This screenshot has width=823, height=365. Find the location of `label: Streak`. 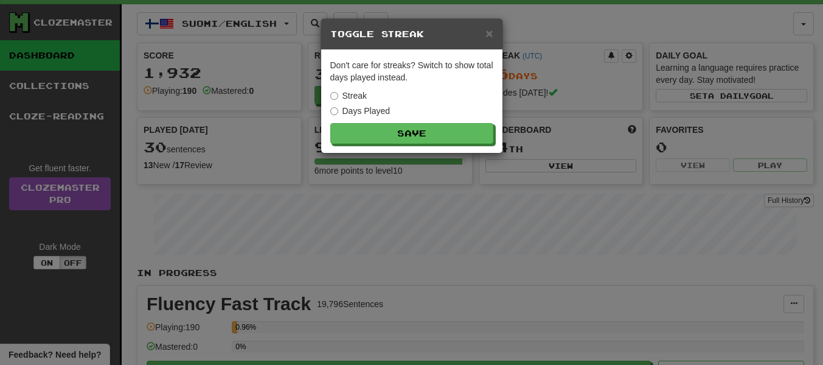

label: Streak is located at coordinates (349, 96).